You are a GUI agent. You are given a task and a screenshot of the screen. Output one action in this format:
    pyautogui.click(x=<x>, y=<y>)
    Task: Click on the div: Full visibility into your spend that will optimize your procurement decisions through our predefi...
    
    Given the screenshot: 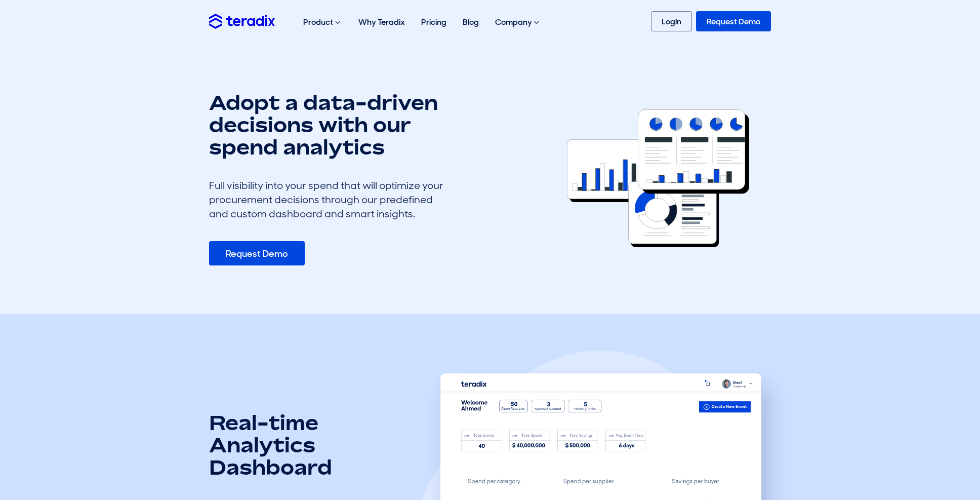 What is the action you would take?
    pyautogui.click(x=330, y=200)
    